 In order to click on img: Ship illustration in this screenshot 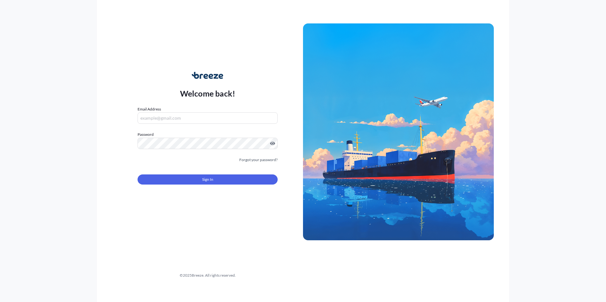, I will do `click(399, 132)`.